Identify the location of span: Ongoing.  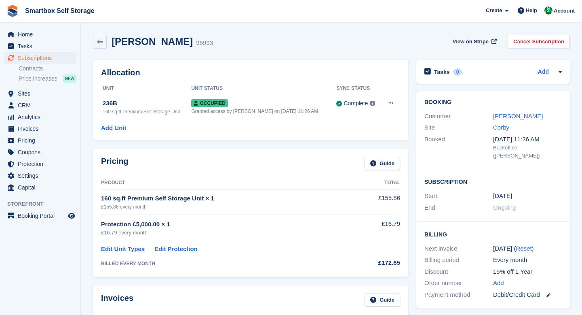
(505, 207).